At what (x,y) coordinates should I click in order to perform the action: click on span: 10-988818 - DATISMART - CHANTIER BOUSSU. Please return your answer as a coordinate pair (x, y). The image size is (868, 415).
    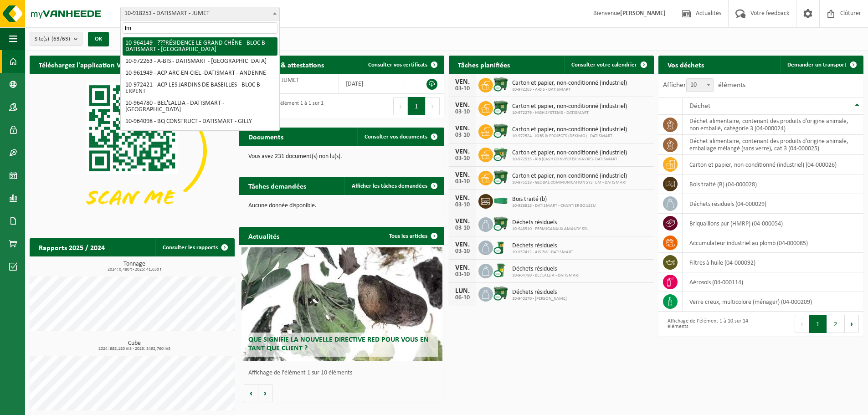
    Looking at the image, I should click on (554, 206).